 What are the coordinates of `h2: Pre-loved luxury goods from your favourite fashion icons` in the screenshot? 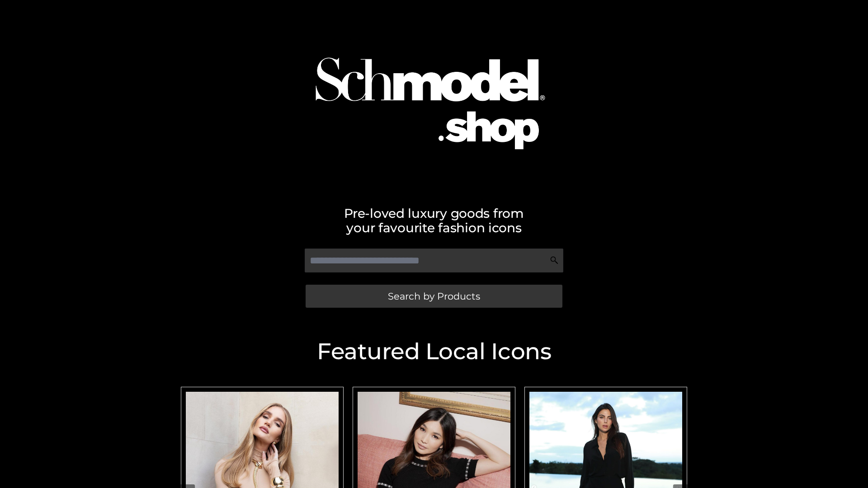 It's located at (434, 221).